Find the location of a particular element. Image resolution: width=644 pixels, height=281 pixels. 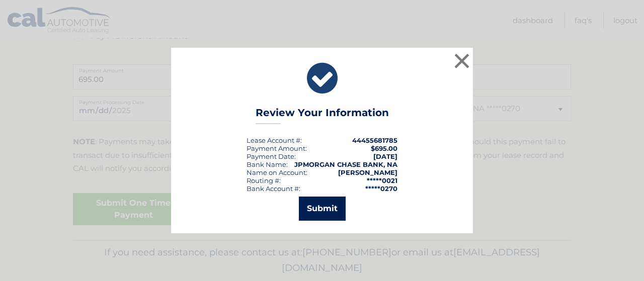

div: Lease Account #: is located at coordinates (274, 140).